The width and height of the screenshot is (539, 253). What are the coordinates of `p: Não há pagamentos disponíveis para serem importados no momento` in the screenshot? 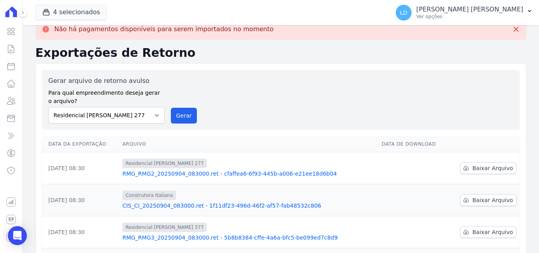 It's located at (164, 29).